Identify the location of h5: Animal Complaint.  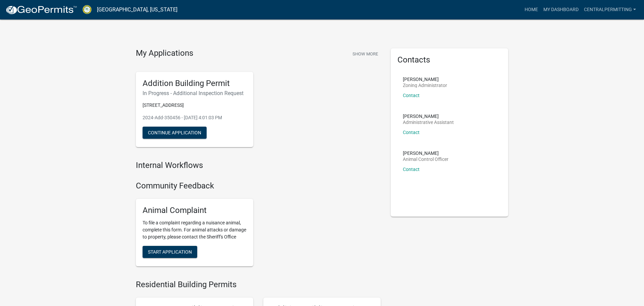
(195, 210).